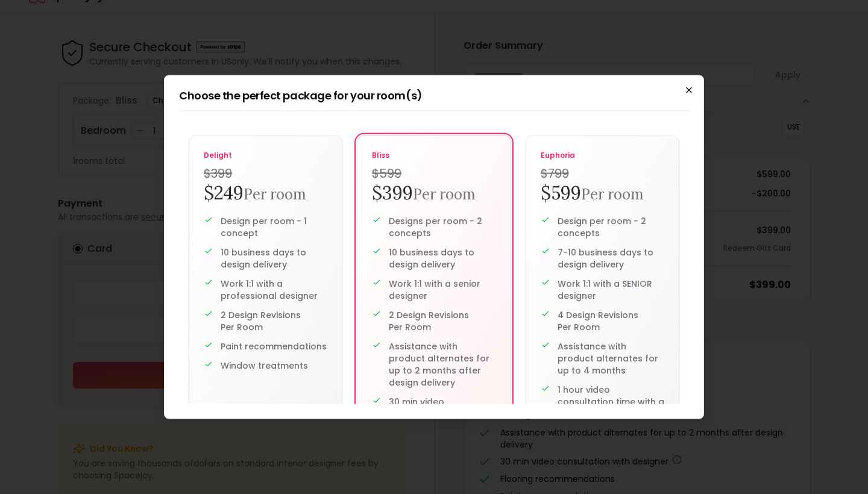 This screenshot has width=868, height=494. Describe the element at coordinates (274, 289) in the screenshot. I see `p: Work 1:1 with a professional designer` at that location.